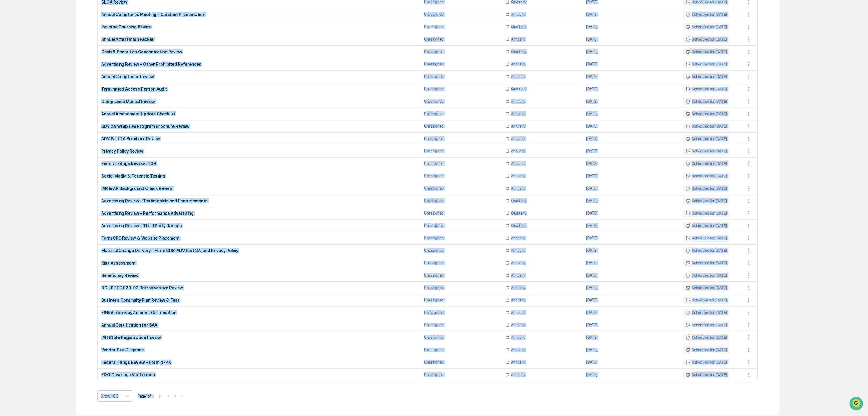  Describe the element at coordinates (60, 50) in the screenshot. I see `div: Start new chat` at that location.